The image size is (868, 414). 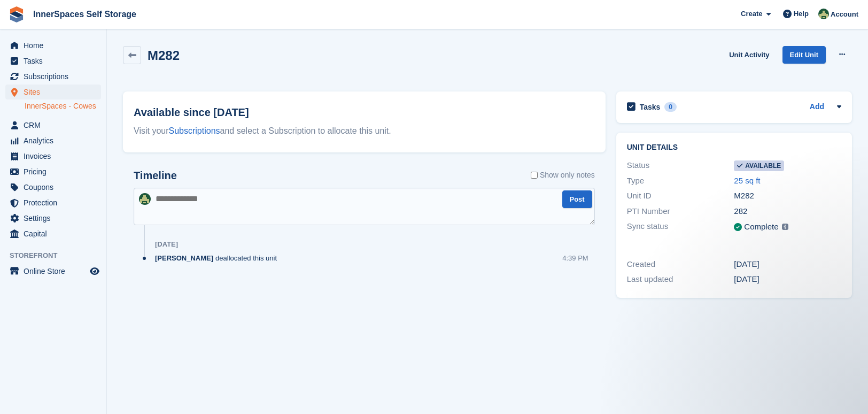 What do you see at coordinates (752, 14) in the screenshot?
I see `span: Create` at bounding box center [752, 14].